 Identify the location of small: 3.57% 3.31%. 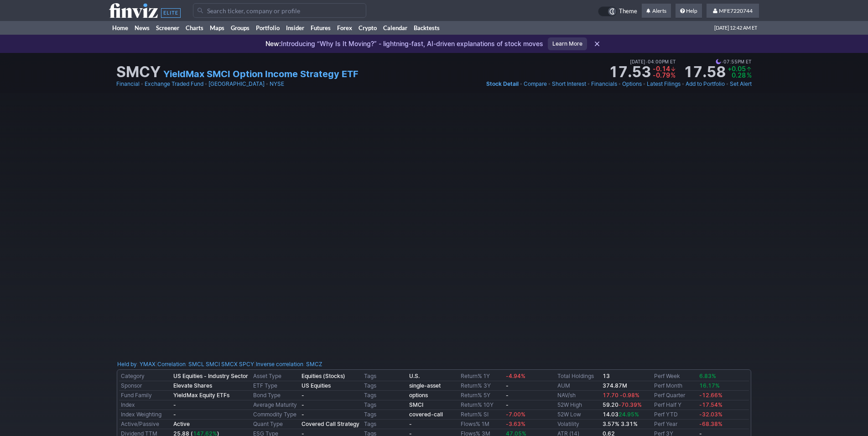
(620, 423).